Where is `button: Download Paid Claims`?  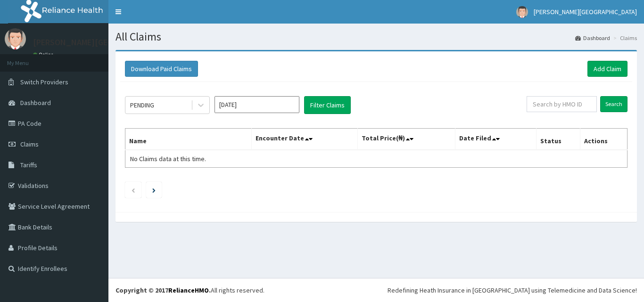 button: Download Paid Claims is located at coordinates (161, 69).